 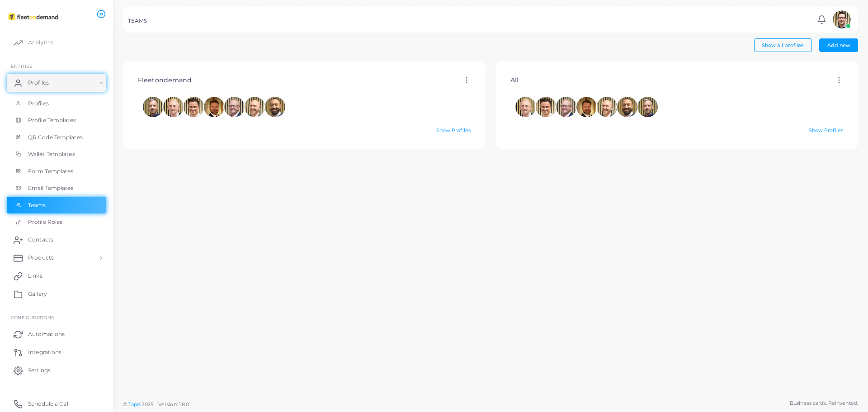 What do you see at coordinates (56, 172) in the screenshot?
I see `a: Form Templates` at bounding box center [56, 172].